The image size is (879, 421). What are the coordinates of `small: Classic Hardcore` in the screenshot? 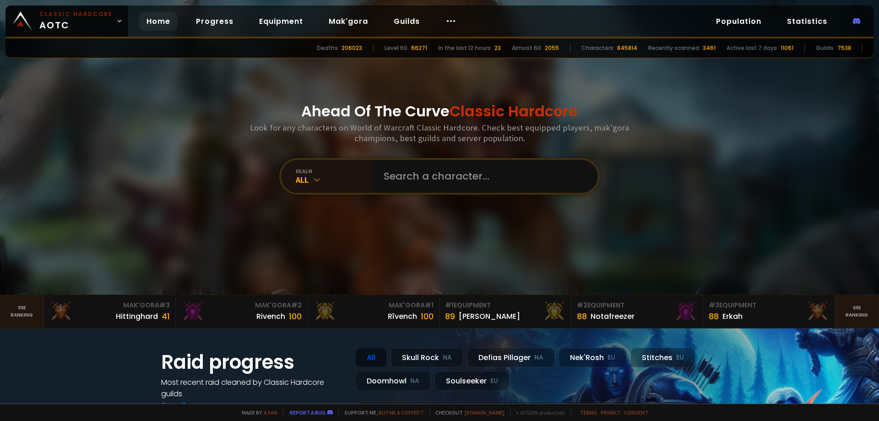 It's located at (76, 14).